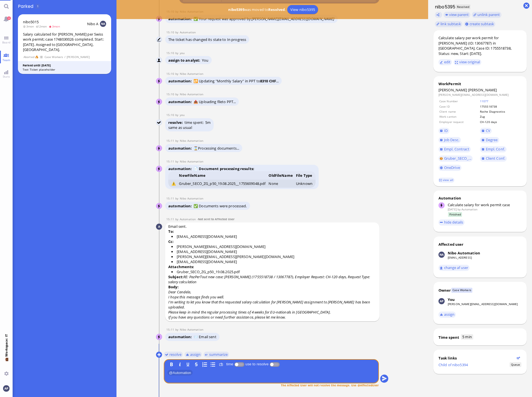 This screenshot has width=532, height=397. Describe the element at coordinates (448, 24) in the screenshot. I see `task-group-action-menu: link subtask` at that location.